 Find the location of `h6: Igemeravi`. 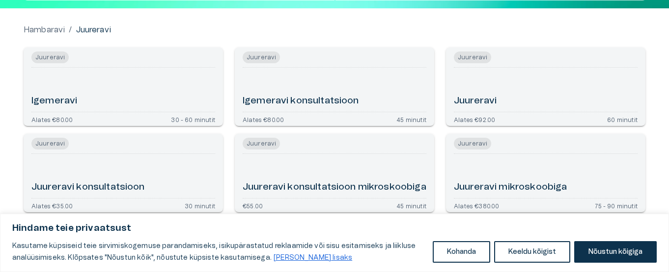

h6: Igemeravi is located at coordinates (54, 101).